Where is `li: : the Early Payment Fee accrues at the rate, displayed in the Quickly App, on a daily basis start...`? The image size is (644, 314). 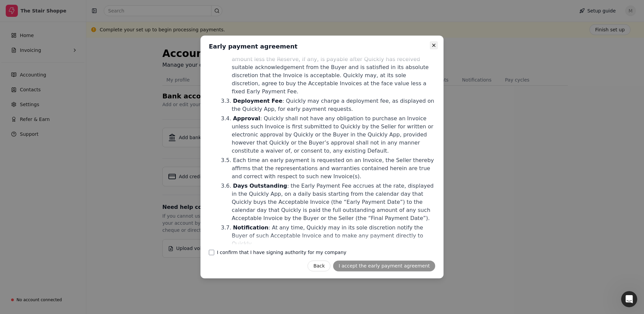 li: : the Early Payment Fee accrues at the rate, displayed in the Quickly App, on a daily basis start... is located at coordinates (331, 202).